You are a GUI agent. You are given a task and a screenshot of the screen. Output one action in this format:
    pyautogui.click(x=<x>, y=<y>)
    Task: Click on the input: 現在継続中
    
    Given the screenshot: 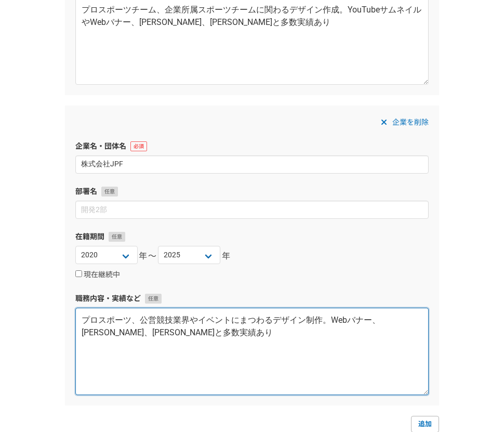 What is the action you would take?
    pyautogui.click(x=79, y=273)
    